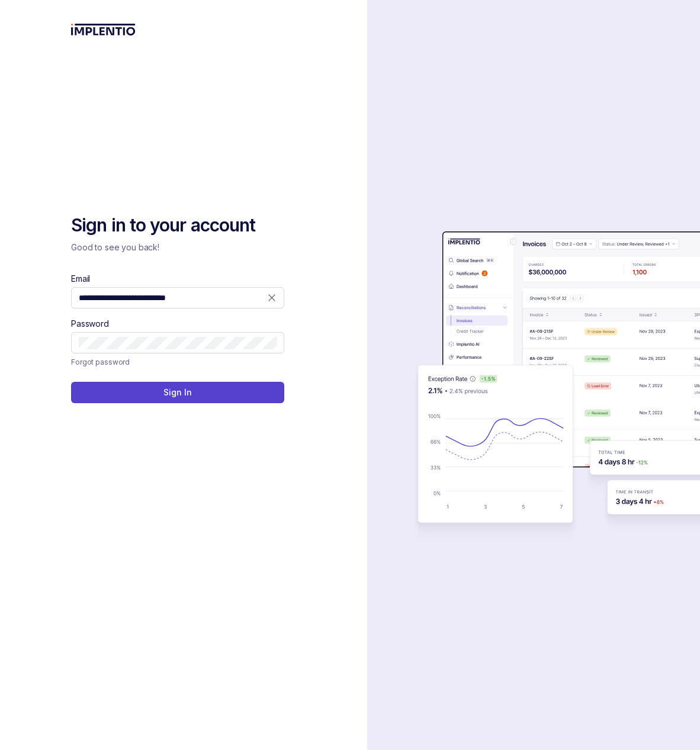 The image size is (700, 750). I want to click on button: Sign In, so click(178, 393).